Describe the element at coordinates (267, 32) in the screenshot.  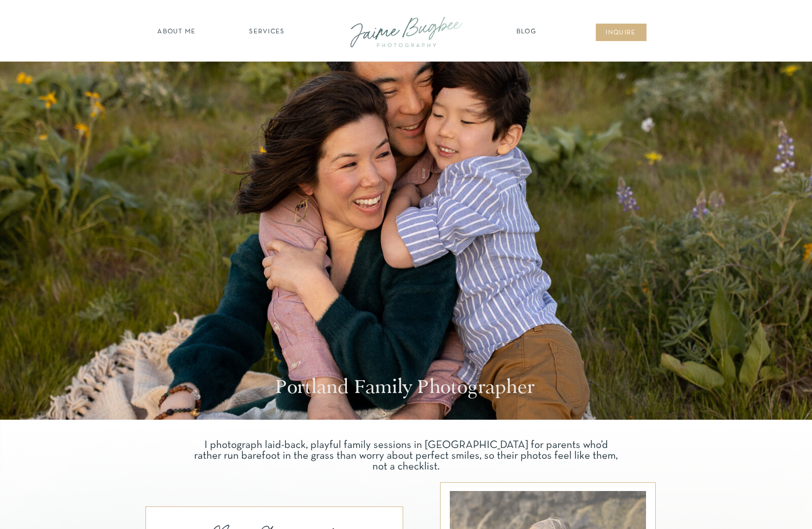
I see `a: SERVICES` at that location.